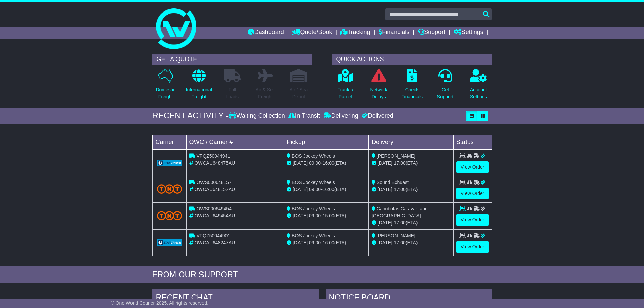  I want to click on a: Quote/Book, so click(312, 33).